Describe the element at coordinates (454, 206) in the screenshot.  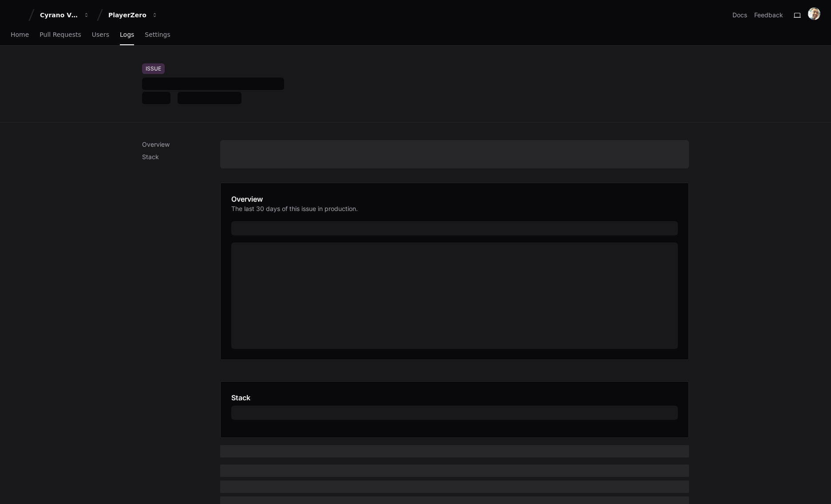
I see `app-pz-page-link-header: Overview` at that location.